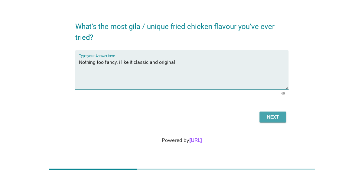 The width and height of the screenshot is (364, 177). Describe the element at coordinates (182, 29) in the screenshot. I see `h2: What’s the most gila / unique fried chicken flavour you’ve ever tried?` at that location.